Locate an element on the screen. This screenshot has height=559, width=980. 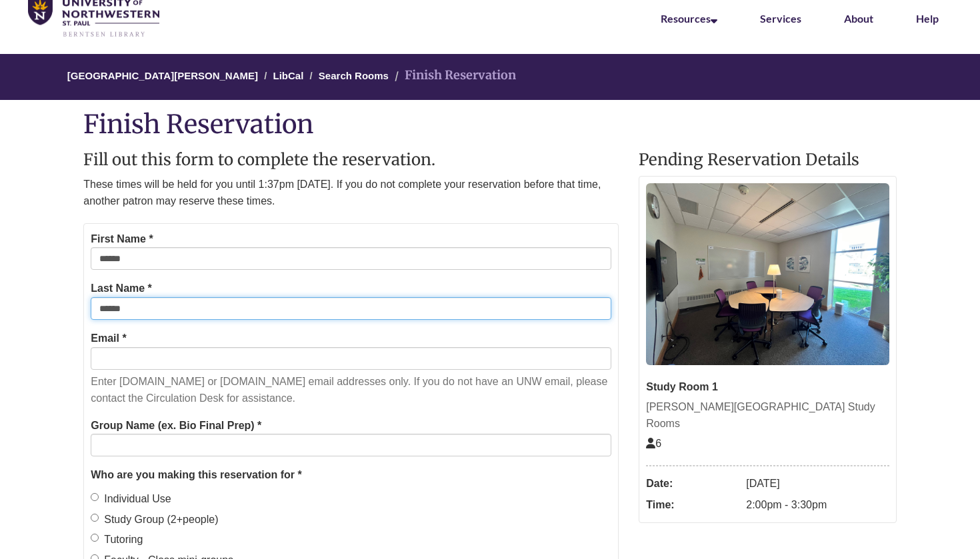
dt: Time: is located at coordinates (693, 506).